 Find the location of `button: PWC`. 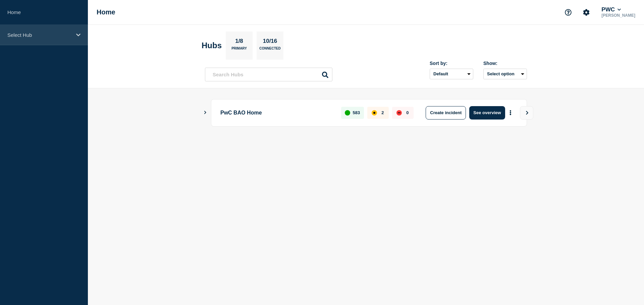

button: PWC is located at coordinates (612, 10).